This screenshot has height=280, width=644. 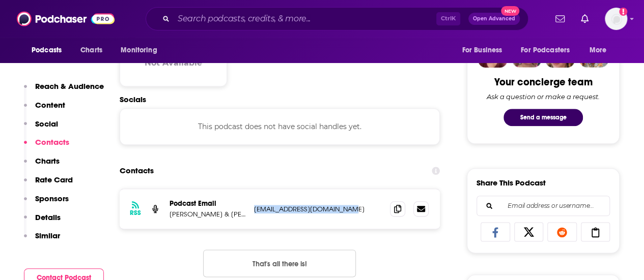 What do you see at coordinates (562, 232) in the screenshot?
I see `a: Share on Reddit` at bounding box center [562, 232].